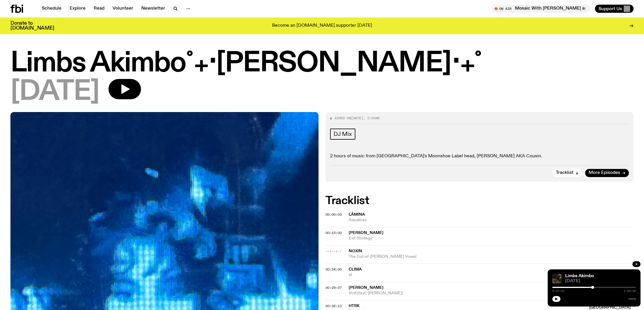  What do you see at coordinates (122, 9) in the screenshot?
I see `a: Volunteer` at bounding box center [122, 9].